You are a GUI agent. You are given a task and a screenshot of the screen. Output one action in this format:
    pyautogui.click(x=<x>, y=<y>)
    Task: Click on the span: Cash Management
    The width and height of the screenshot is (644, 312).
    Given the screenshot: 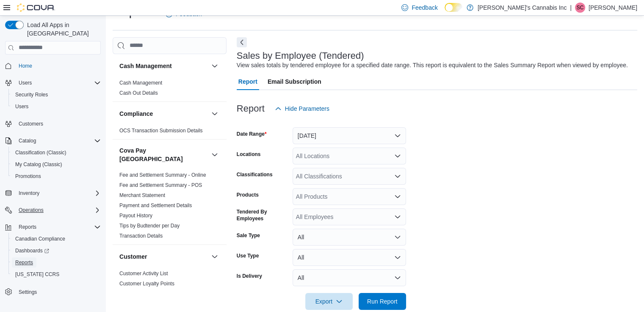 What is the action you would take?
    pyautogui.click(x=141, y=83)
    